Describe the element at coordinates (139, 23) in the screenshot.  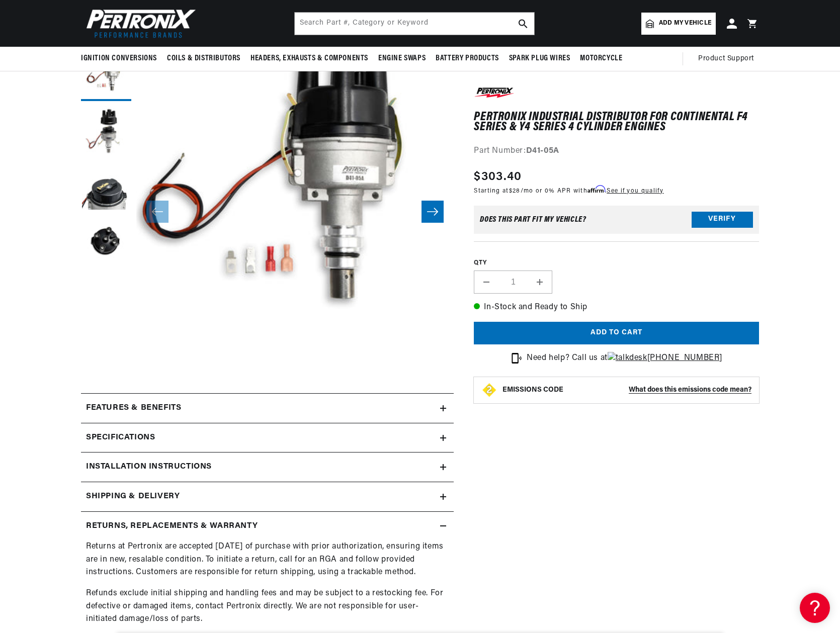
I see `img: Pertronix` at that location.